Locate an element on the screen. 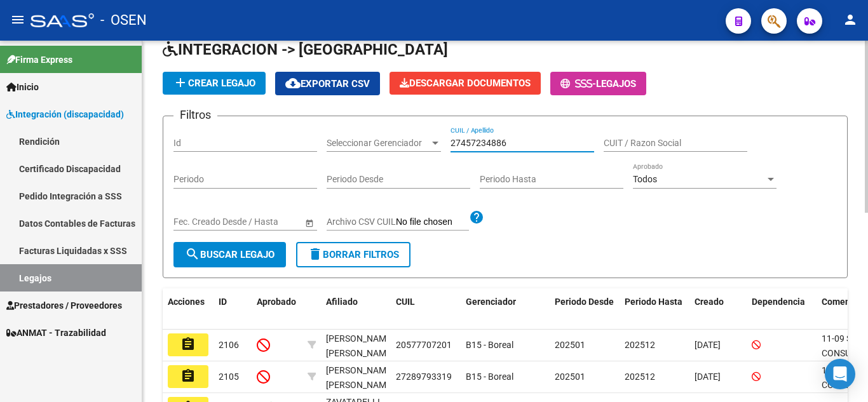 This screenshot has height=402, width=868. h3: Filtros is located at coordinates (195, 115).